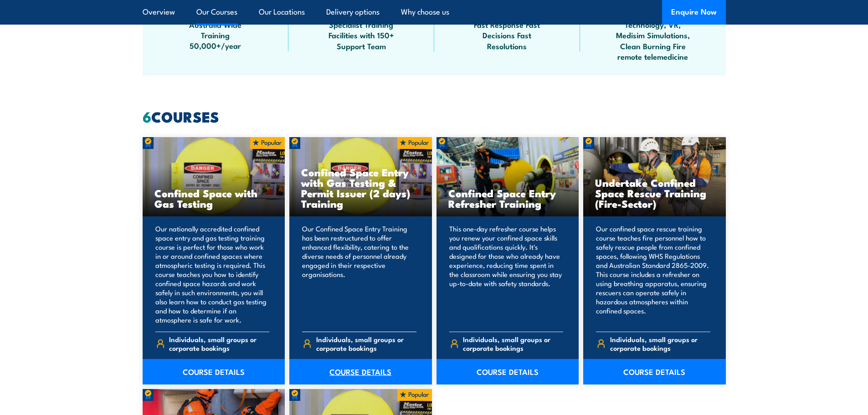 This screenshot has width=868, height=415. I want to click on h3: Confined Space Entry Refresher Training, so click(508, 198).